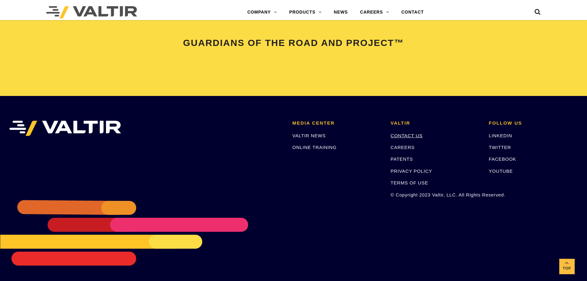  Describe the element at coordinates (567, 266) in the screenshot. I see `a: Top` at that location.